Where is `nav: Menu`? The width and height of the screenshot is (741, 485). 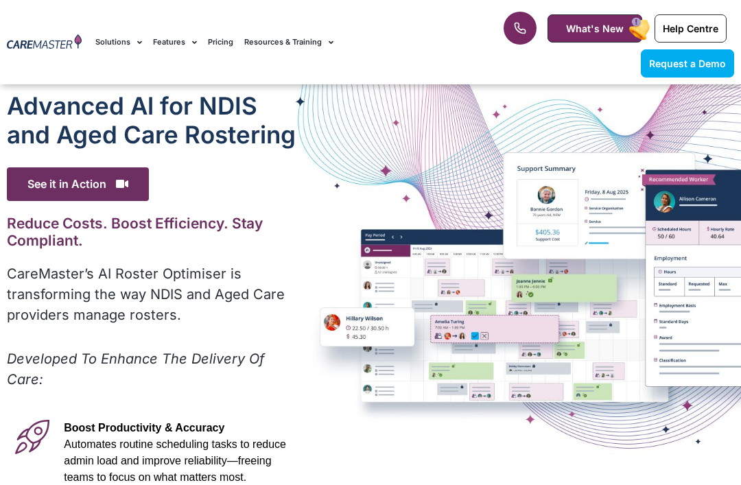
nav: Menu is located at coordinates (283, 42).